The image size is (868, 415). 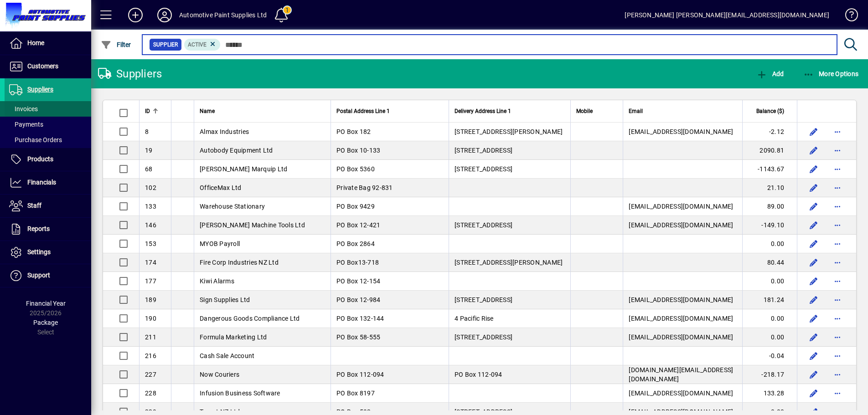 What do you see at coordinates (36, 43) in the screenshot?
I see `span: Home` at bounding box center [36, 43].